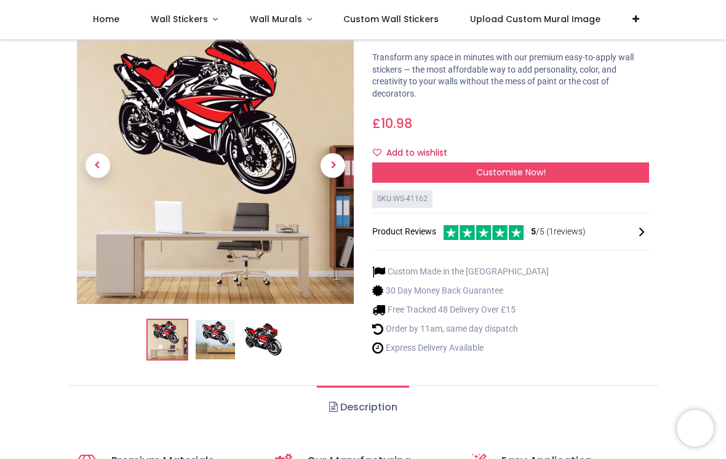  What do you see at coordinates (460, 328) in the screenshot?
I see `li: Order by 11am, same day dispatch` at bounding box center [460, 328].